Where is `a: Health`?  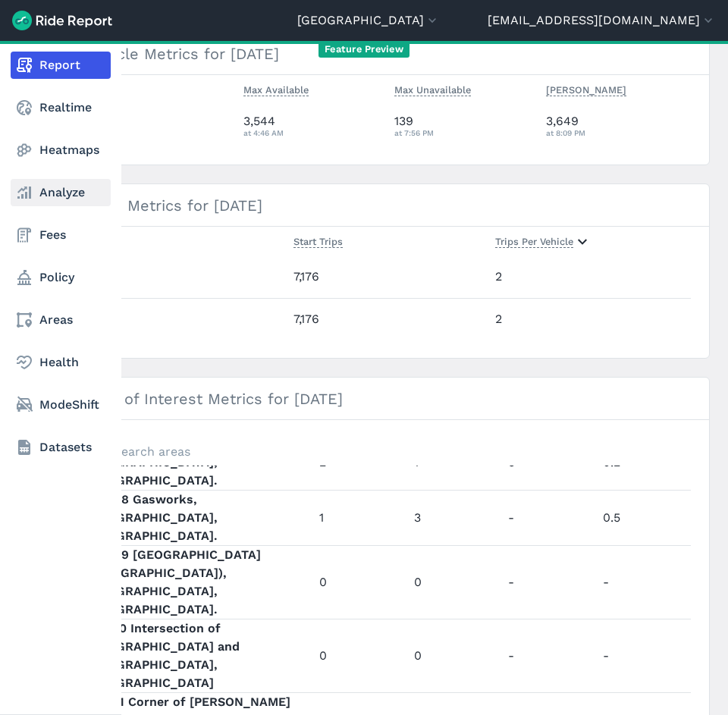 a: Health is located at coordinates (61, 362).